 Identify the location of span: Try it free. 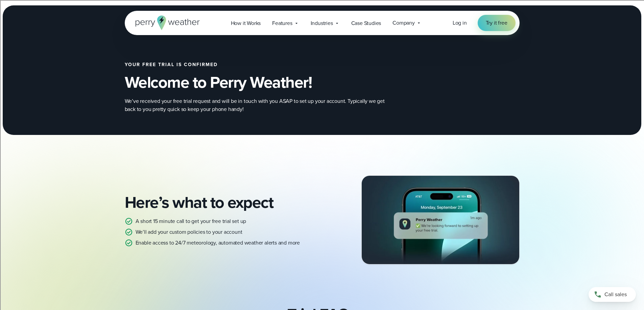
(496, 23).